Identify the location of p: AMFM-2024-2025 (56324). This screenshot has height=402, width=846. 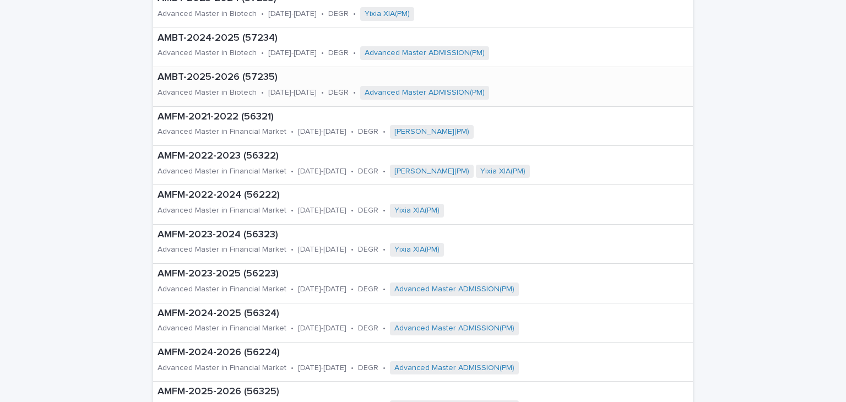
(400, 314).